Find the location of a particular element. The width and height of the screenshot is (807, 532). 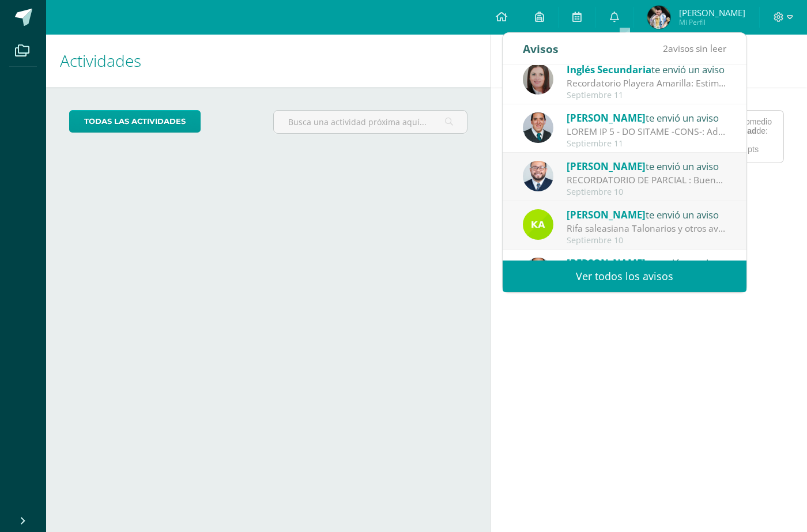

div: TAREA NO 1 - IV UNIDAD -TICS-: Buenas tardes Estimados todos GRUPO PROFESOR AQUINO- II BASICO D R... is located at coordinates (646, 131).